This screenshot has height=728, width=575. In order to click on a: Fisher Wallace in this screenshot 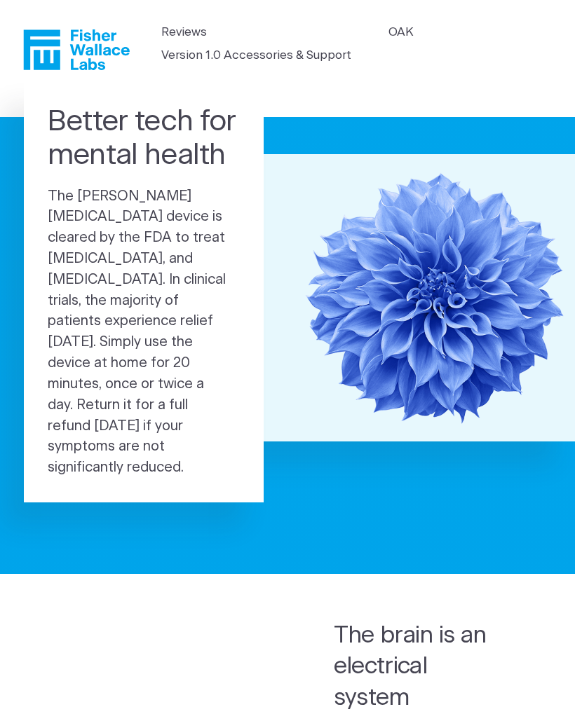, I will do `click(76, 50)`.